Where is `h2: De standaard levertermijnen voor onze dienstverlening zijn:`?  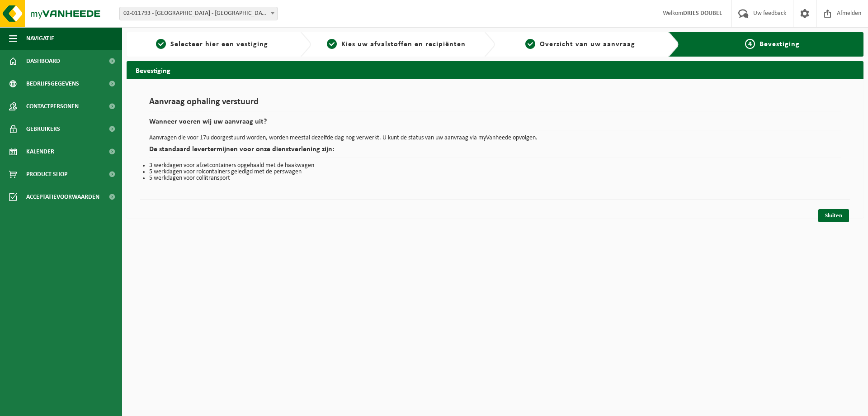
h2: De standaard levertermijnen voor onze dienstverlening zijn: is located at coordinates (495, 152).